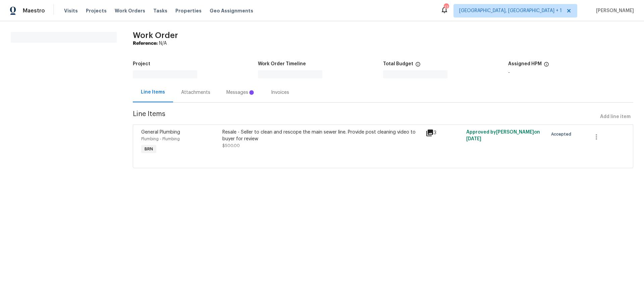  Describe the element at coordinates (383, 43) in the screenshot. I see `div: N/A` at that location.